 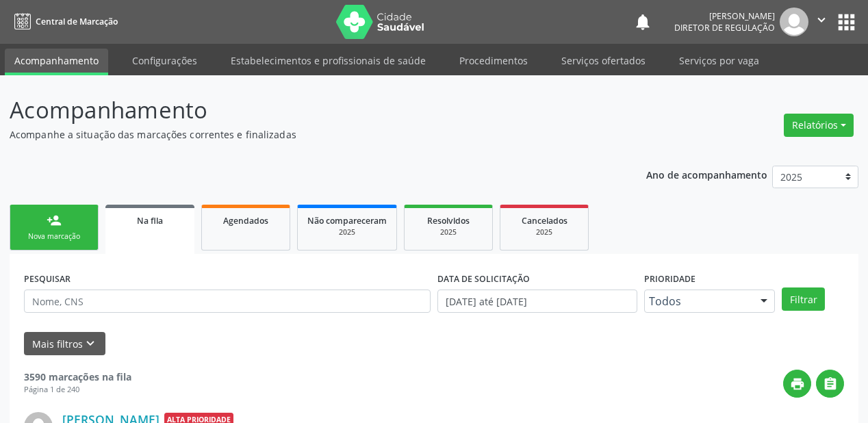 I want to click on button: Relatórios, so click(x=819, y=125).